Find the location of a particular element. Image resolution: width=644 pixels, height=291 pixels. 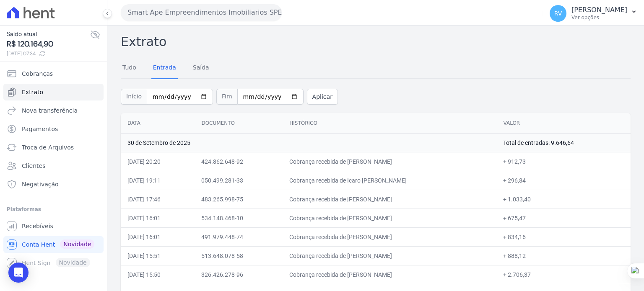

td: 534.148.468-10 is located at coordinates (239, 218).